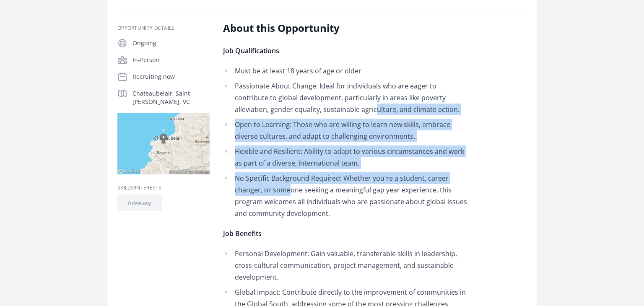  What do you see at coordinates (346, 98) in the screenshot?
I see `li: Passionate About Change: Ideal for individuals who are eager to contribute to global development,...` at bounding box center [346, 98].